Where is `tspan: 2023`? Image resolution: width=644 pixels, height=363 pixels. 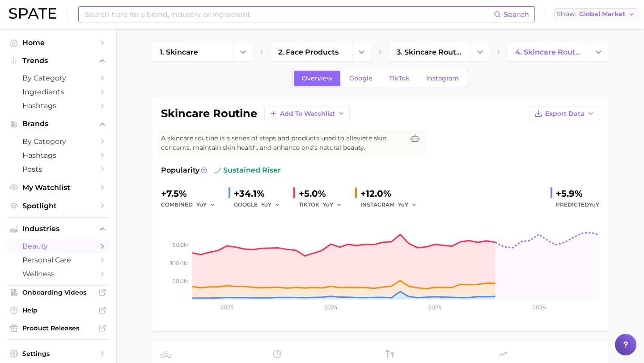
tspan: 2023 is located at coordinates (227, 307).